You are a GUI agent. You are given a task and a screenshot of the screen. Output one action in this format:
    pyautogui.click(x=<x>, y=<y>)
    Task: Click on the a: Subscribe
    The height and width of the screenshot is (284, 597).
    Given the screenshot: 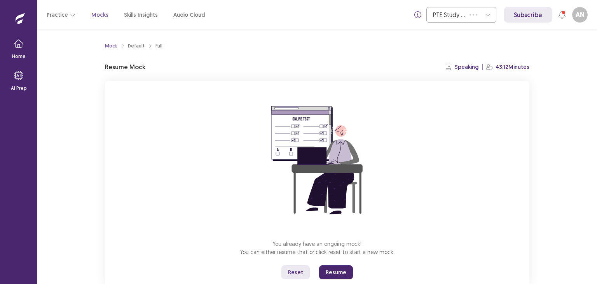 What is the action you would take?
    pyautogui.click(x=528, y=15)
    